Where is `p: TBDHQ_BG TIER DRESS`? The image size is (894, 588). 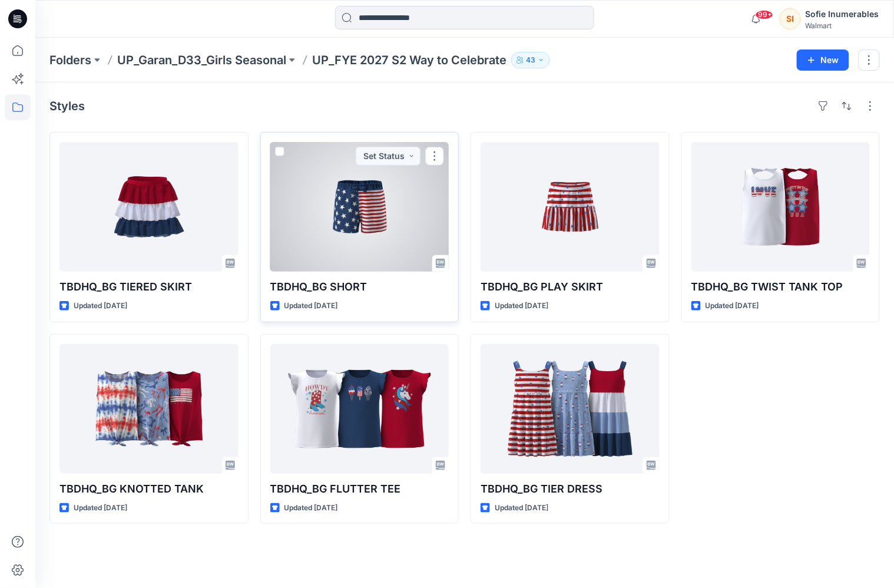 p: TBDHQ_BG TIER DRESS is located at coordinates (570, 489).